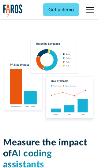  What do you see at coordinates (88, 10) in the screenshot?
I see `div: menu` at bounding box center [88, 10].